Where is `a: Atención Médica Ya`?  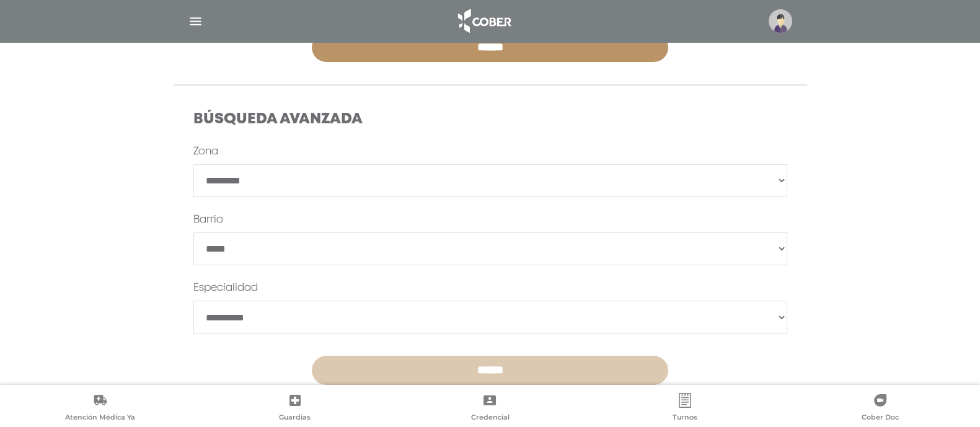
a: Atención Médica Ya is located at coordinates (99, 408).